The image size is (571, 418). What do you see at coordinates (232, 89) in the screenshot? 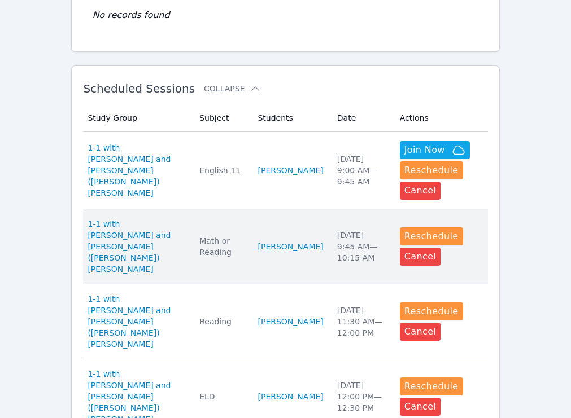
I see `button: Collapse` at bounding box center [232, 89].